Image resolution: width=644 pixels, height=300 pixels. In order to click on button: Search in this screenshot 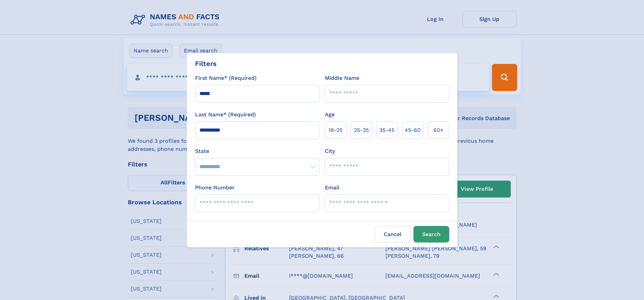, I will do `click(431, 234)`.